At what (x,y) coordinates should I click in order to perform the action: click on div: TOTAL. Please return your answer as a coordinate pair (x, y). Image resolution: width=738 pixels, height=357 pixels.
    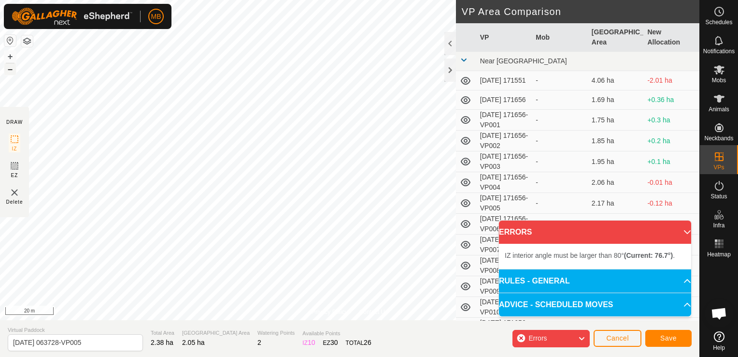
    Looking at the image, I should click on (358, 342).